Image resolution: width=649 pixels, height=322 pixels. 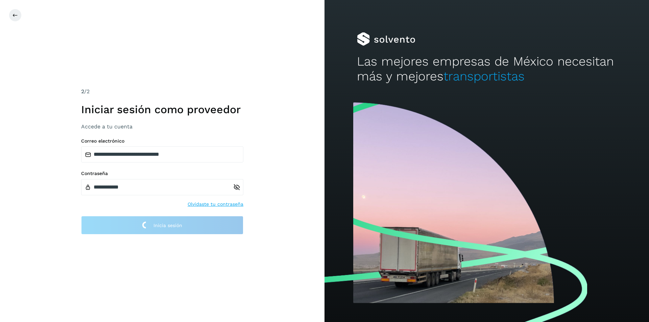 What do you see at coordinates (162, 110) in the screenshot?
I see `h1: Iniciar sesión como proveedor` at bounding box center [162, 110].